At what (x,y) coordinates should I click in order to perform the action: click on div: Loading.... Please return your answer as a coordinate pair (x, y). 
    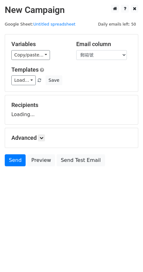
    Looking at the image, I should click on (71, 110).